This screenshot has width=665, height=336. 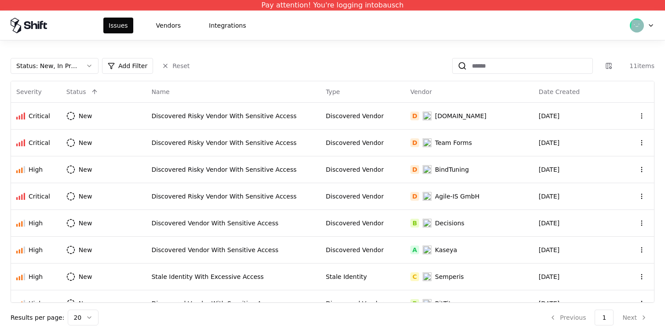 I want to click on div: Kaseya, so click(x=446, y=250).